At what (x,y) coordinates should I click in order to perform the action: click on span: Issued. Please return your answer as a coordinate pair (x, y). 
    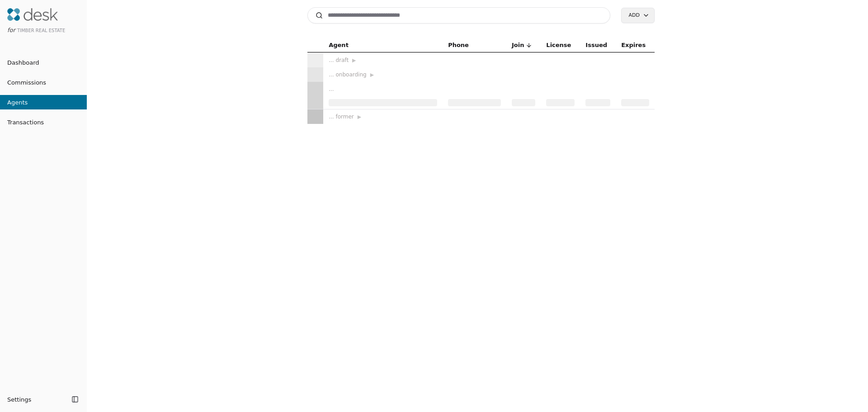
    Looking at the image, I should click on (597, 45).